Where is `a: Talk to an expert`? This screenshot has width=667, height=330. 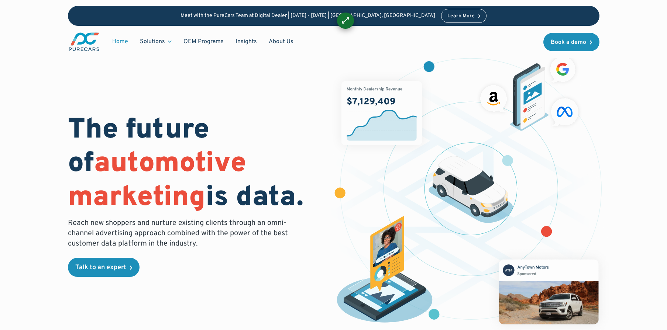 a: Talk to an expert is located at coordinates (104, 268).